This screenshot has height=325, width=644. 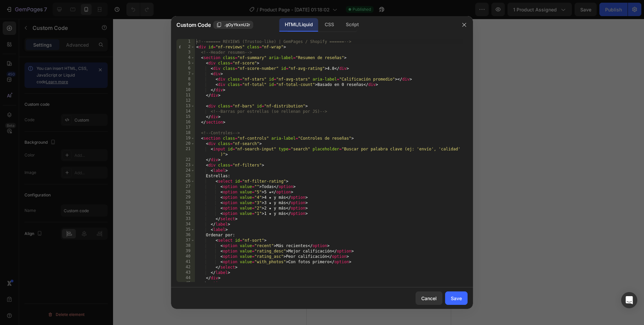 I want to click on div: 4, so click(x=186, y=58).